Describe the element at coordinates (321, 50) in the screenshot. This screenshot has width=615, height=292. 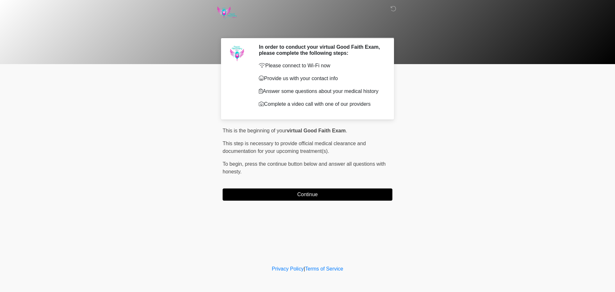
I see `h2: In order to conduct your virtual Good Faith Exam, please complete the following steps:` at that location.